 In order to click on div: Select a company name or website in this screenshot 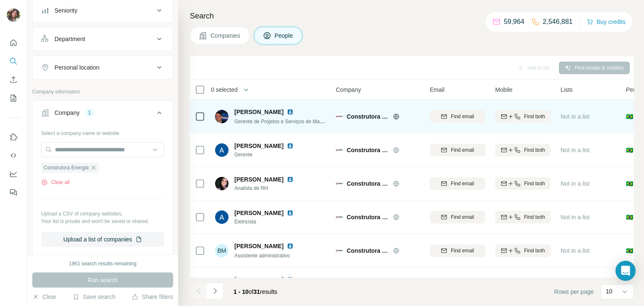, I will do `click(103, 132)`.